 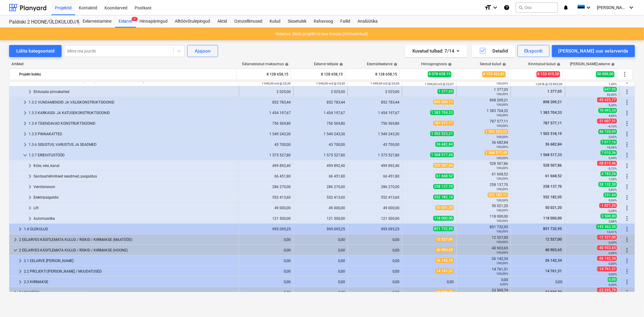 I want to click on span: 1 502 523,22, so click(x=496, y=132).